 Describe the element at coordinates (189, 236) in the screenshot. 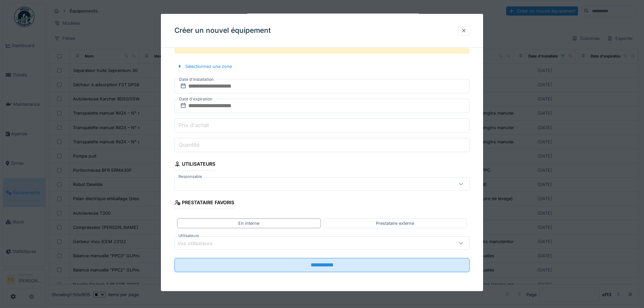

I see `label: Utilisateurs` at that location.